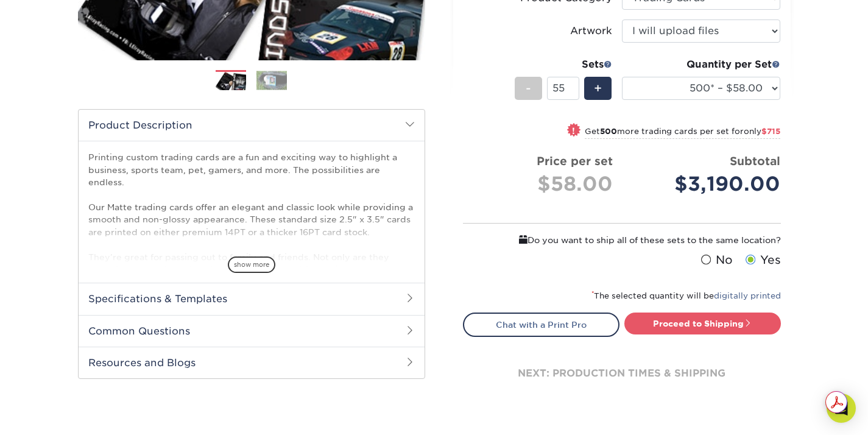 The width and height of the screenshot is (868, 435). What do you see at coordinates (609, 131) in the screenshot?
I see `strong: 500` at bounding box center [609, 131].